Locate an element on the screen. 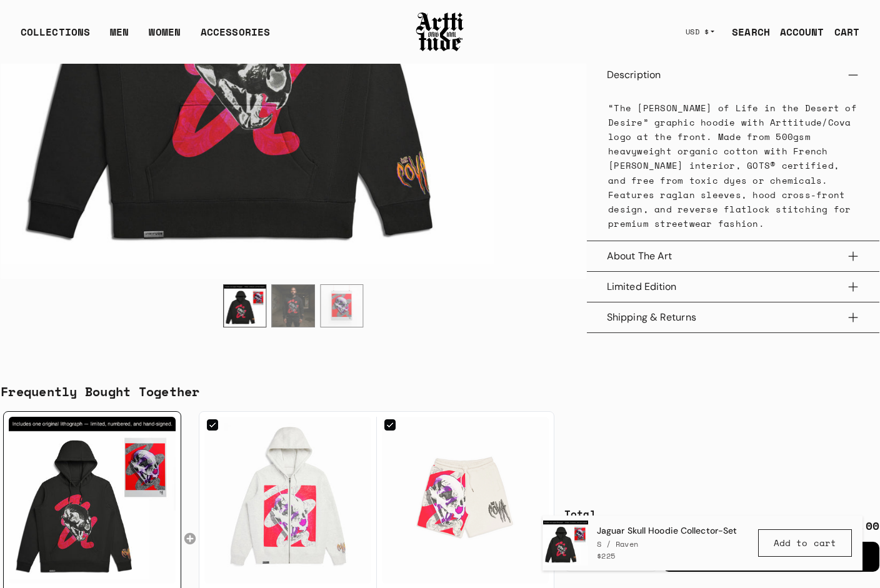 The height and width of the screenshot is (588, 880). button: Description is located at coordinates (733, 75).